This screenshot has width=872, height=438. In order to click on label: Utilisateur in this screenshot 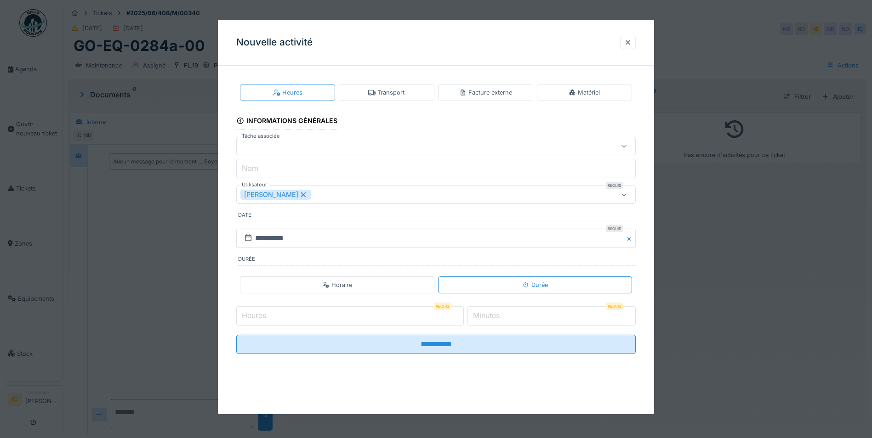, I will do `click(254, 185)`.